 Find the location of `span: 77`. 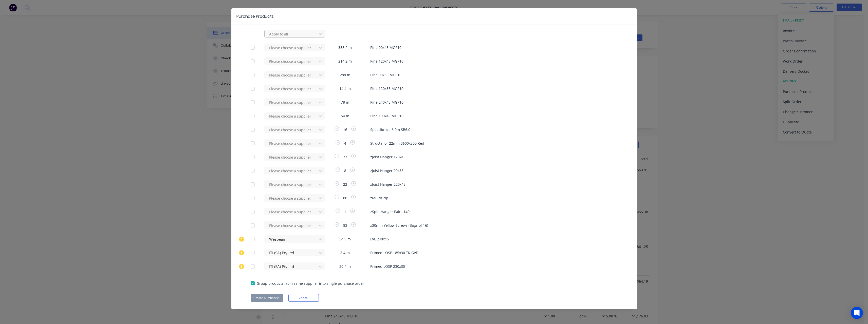

span: 77 is located at coordinates (345, 157).